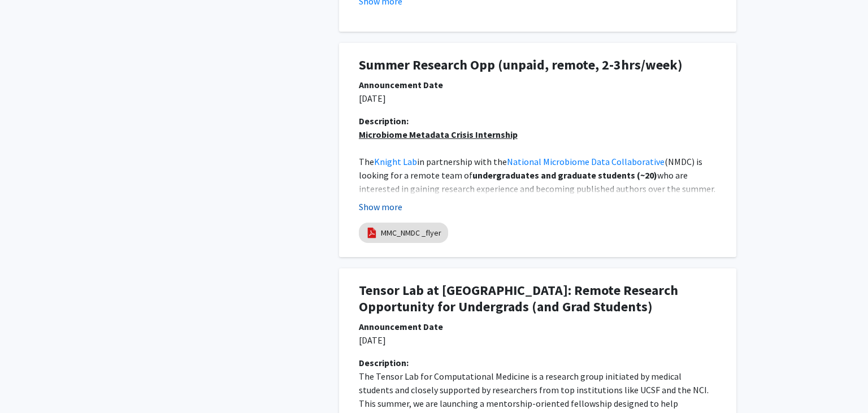 The image size is (868, 413). I want to click on a: National Microbiome Data Collaborative, so click(585, 162).